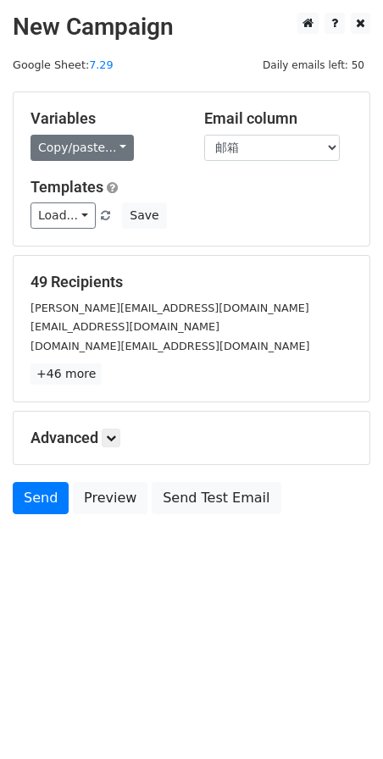 The width and height of the screenshot is (383, 759). I want to click on button: Save, so click(144, 215).